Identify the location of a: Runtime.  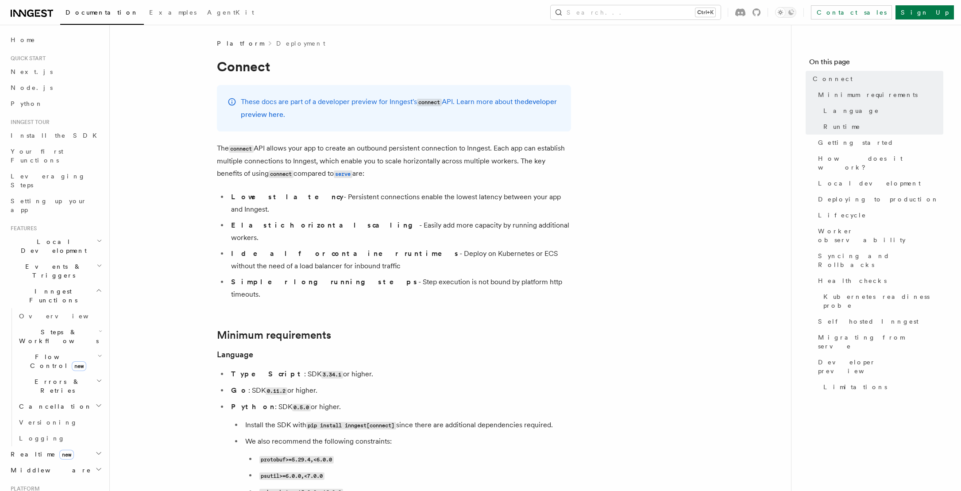
(881, 127).